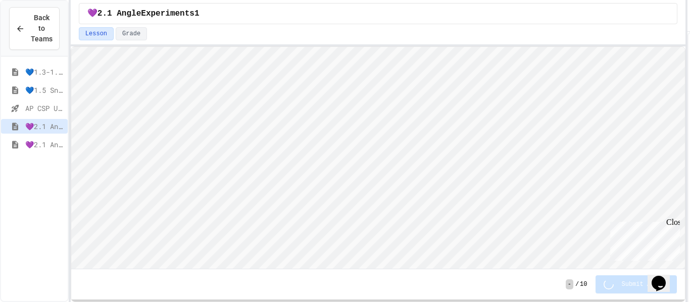 The image size is (690, 302). Describe the element at coordinates (37, 34) in the screenshot. I see `div: Chat with us now!Close` at that location.